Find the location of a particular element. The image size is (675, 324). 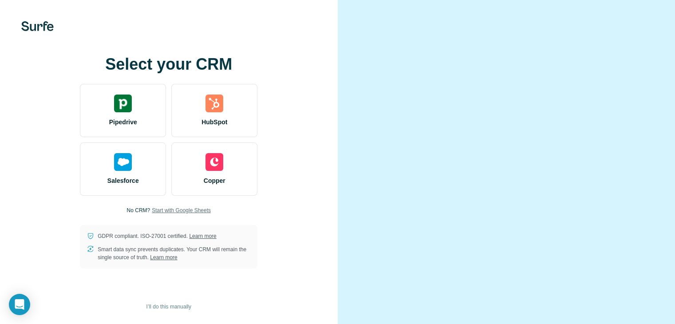

img: Surfe's logo is located at coordinates (37, 26).